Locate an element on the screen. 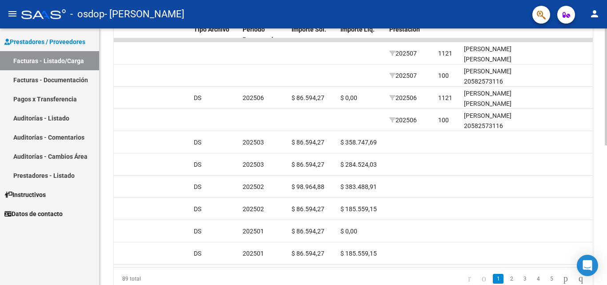 Image resolution: width=607 pixels, height=285 pixels. datatable-header-cell: Integracion Periodo Presentacion is located at coordinates (263, 29).